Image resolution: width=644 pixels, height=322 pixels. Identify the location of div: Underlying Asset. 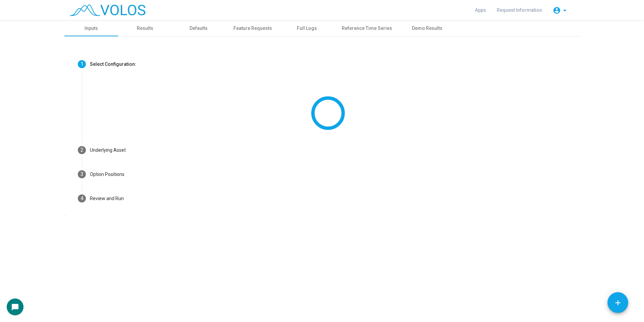
(108, 150).